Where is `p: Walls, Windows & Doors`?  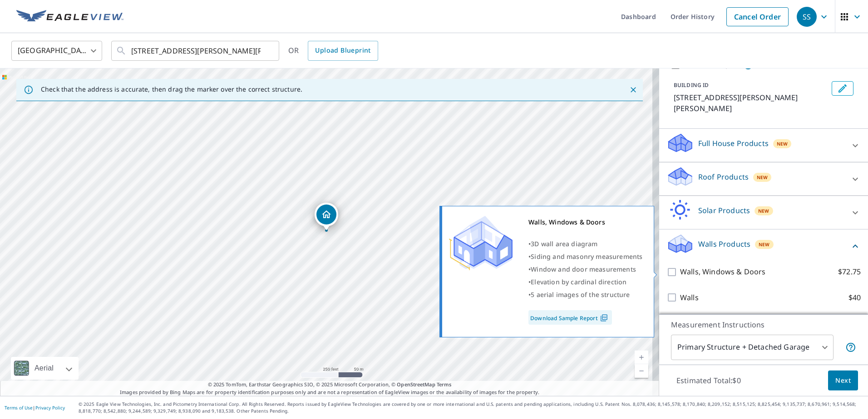
p: Walls, Windows & Doors is located at coordinates (723, 272).